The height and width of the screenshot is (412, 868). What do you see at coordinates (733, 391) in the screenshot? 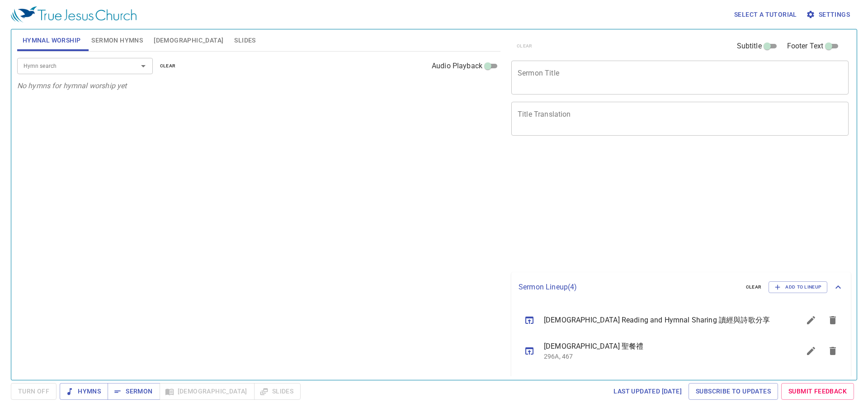
I see `span: Subscribe to Updates` at bounding box center [733, 391].